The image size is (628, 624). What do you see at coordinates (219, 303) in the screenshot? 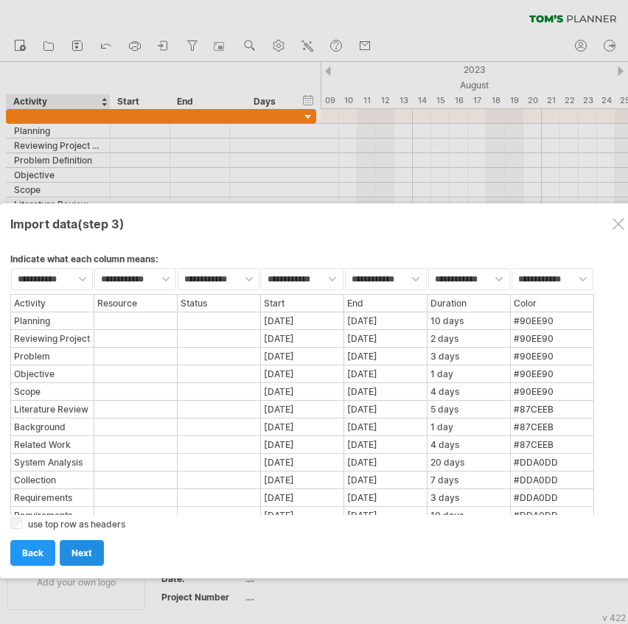
I see `div: Status` at bounding box center [219, 303].